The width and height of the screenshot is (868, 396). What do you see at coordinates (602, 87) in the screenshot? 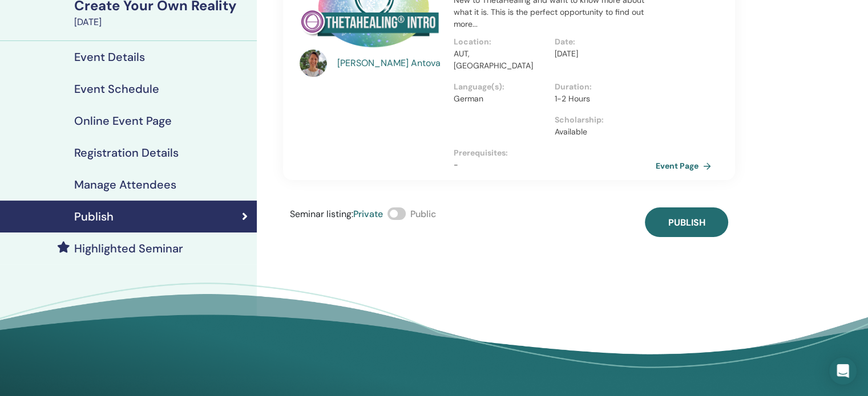
I see `p: Duration :` at bounding box center [602, 87].